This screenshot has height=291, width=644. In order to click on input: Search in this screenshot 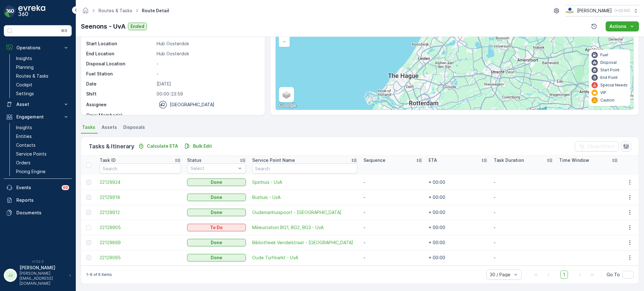, I will do `click(140, 169)`.